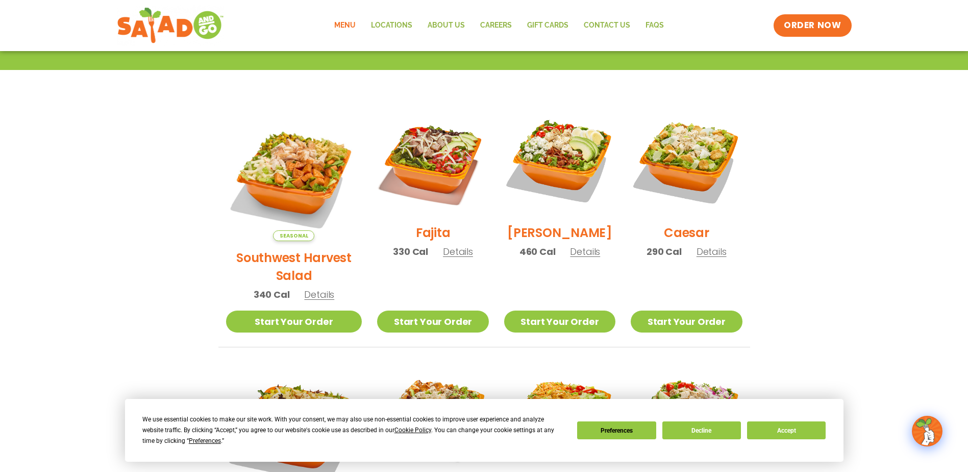 This screenshot has width=968, height=472. What do you see at coordinates (560, 160) in the screenshot?
I see `img: Product photo for Cobb Salad` at bounding box center [560, 160].